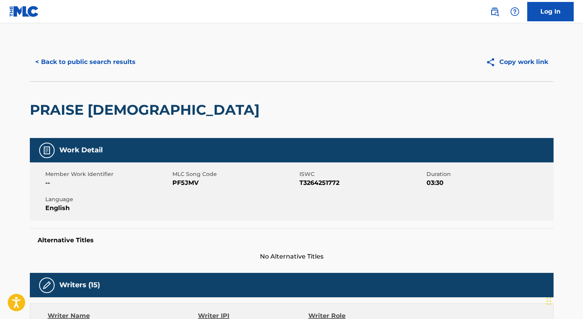 The image size is (583, 319). I want to click on span: 03:30, so click(489, 183).